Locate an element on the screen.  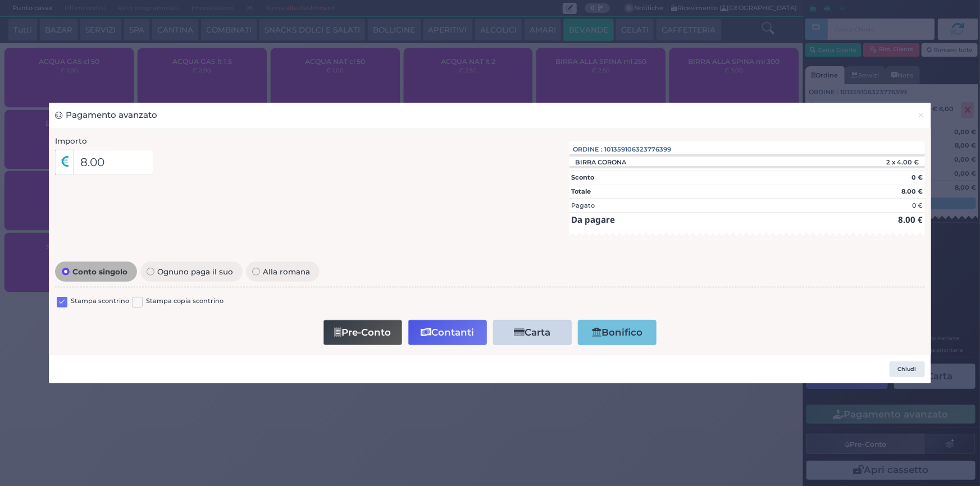
label: Stampa scontrino is located at coordinates (100, 302).